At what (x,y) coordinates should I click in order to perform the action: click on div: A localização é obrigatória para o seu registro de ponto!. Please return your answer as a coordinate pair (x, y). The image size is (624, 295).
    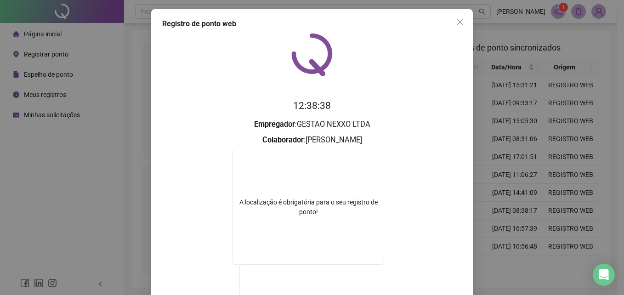
    Looking at the image, I should click on (308, 207).